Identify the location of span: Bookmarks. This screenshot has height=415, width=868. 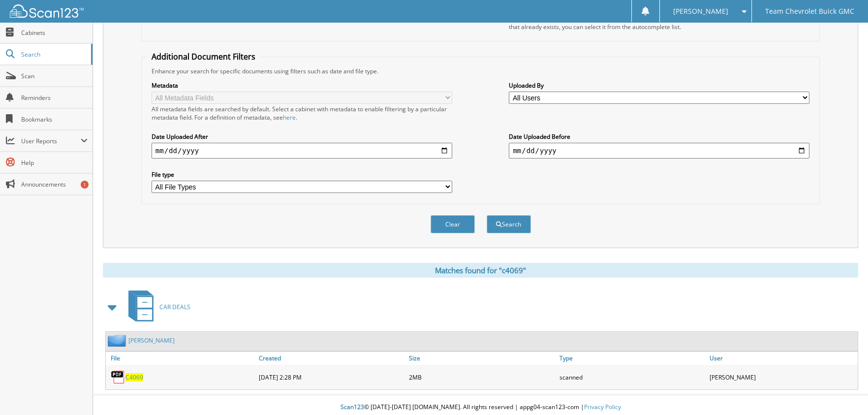
(54, 119).